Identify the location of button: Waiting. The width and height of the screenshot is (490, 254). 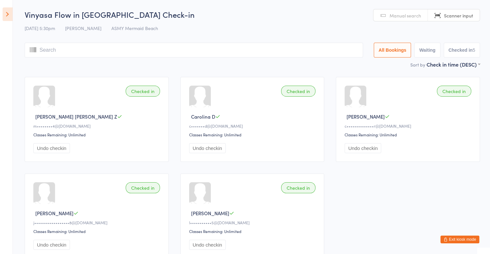
(427, 50).